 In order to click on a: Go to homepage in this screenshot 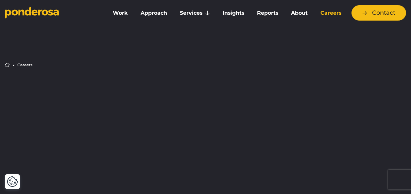, I will do `click(51, 13)`.